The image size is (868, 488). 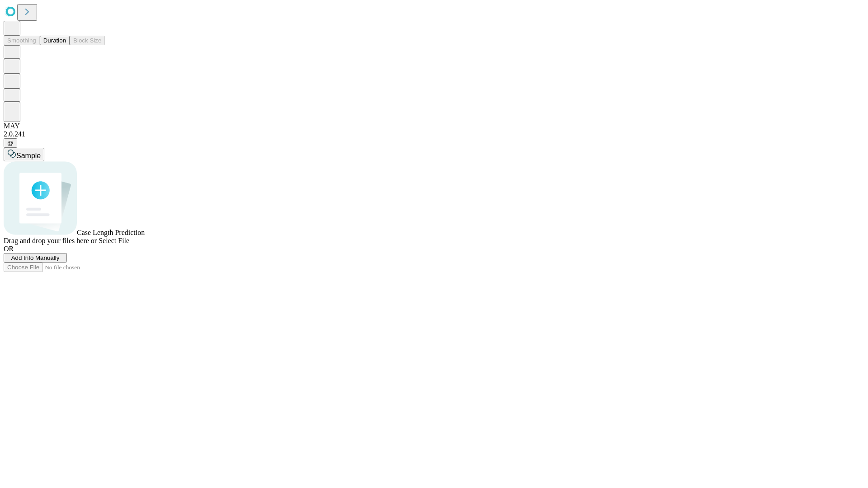 What do you see at coordinates (22, 40) in the screenshot?
I see `button: Smoothing` at bounding box center [22, 40].